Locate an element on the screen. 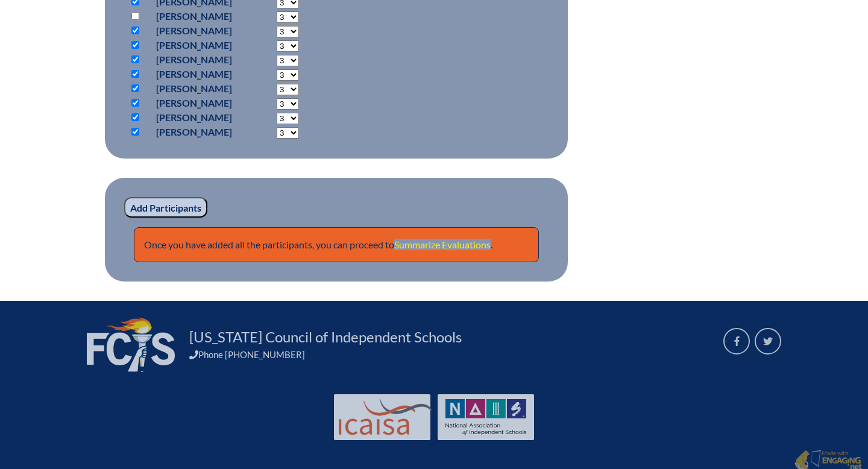 The height and width of the screenshot is (469, 868). img: Engaging - Bring it online is located at coordinates (817, 458).